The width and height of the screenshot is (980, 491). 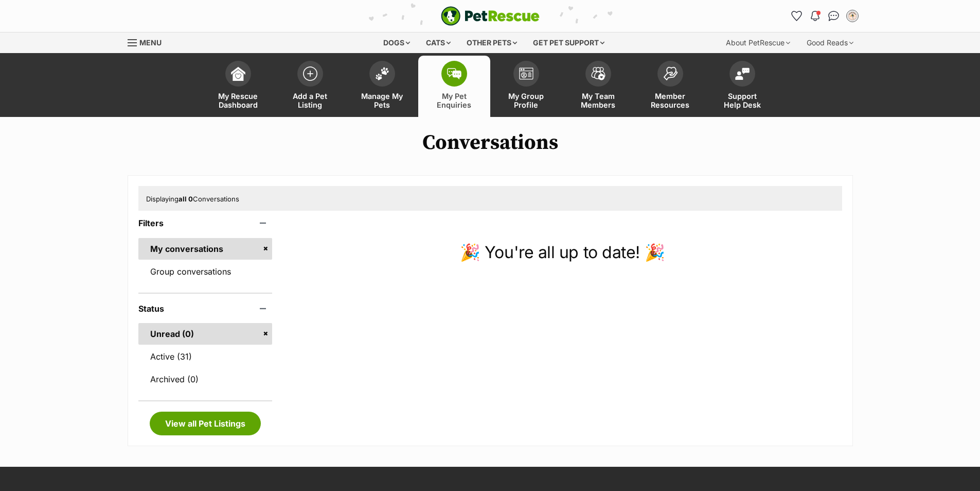 I want to click on img: team-members-icon-5396bd8760b3fe7c0b43da4ab00e1e3bb1a5d9ba89233759b79545d2d3fc5d0d.svg, so click(x=598, y=73).